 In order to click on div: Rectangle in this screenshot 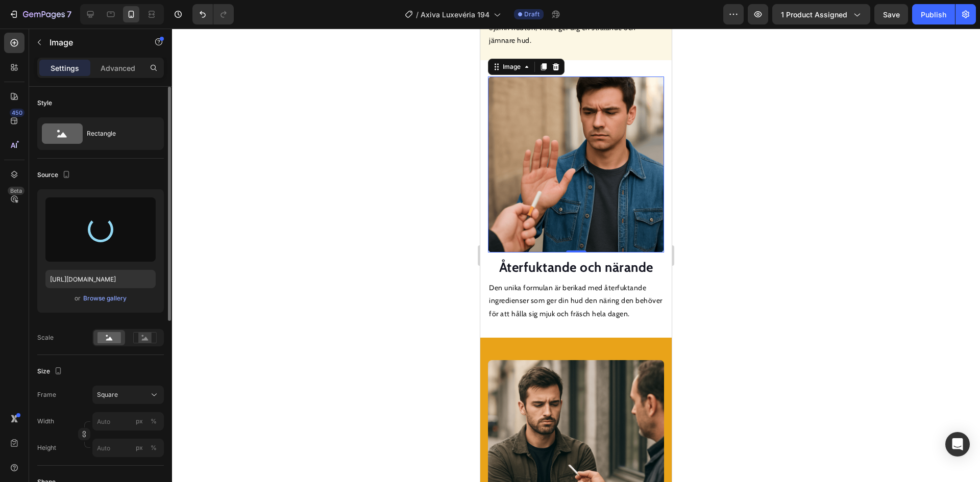, I will do `click(118, 134)`.